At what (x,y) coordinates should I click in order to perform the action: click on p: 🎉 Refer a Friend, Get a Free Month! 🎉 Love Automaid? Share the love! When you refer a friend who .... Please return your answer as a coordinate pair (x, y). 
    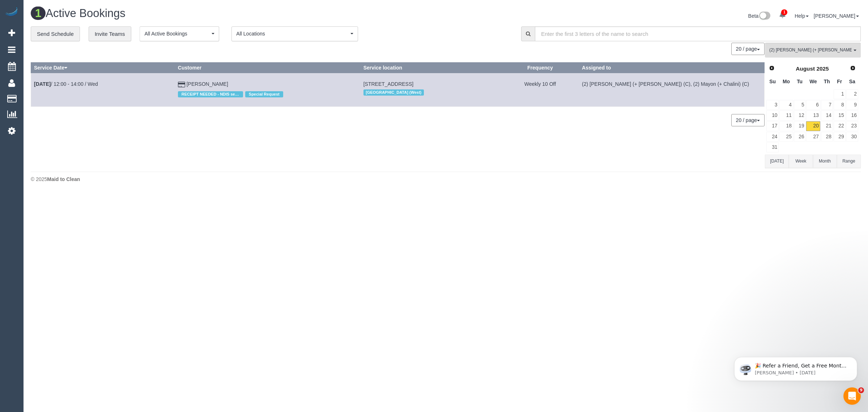
    Looking at the image, I should click on (78, 25).